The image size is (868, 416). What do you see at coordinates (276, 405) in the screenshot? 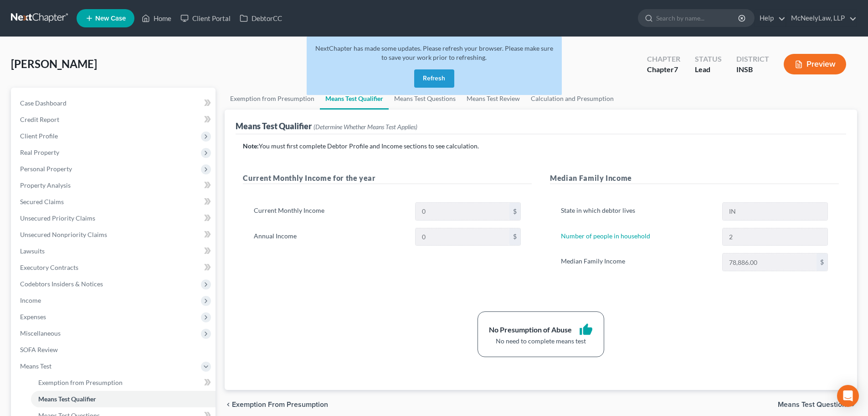
I see `button: chevron_left Exemption from Presumption` at bounding box center [276, 405].